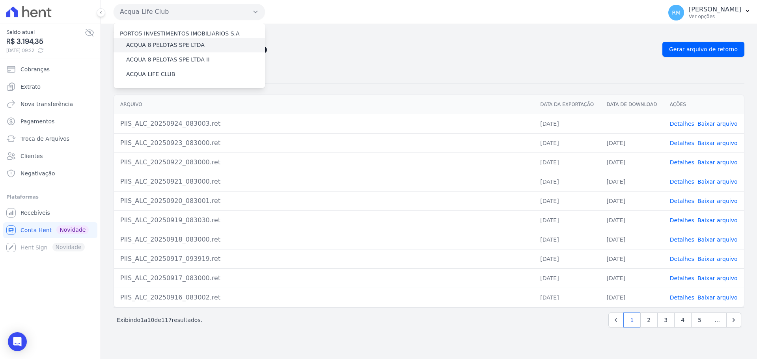  Describe the element at coordinates (166, 320) in the screenshot. I see `span: 117` at that location.